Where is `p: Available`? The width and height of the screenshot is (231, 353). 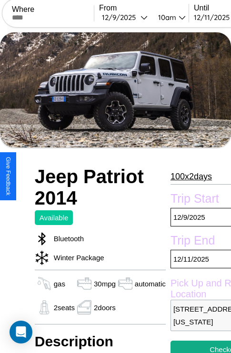 p: Available is located at coordinates (54, 217).